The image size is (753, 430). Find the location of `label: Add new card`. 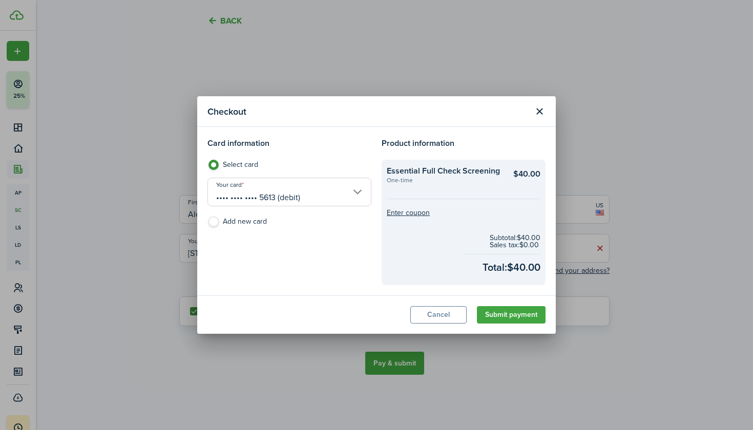

label: Add new card is located at coordinates (289, 224).